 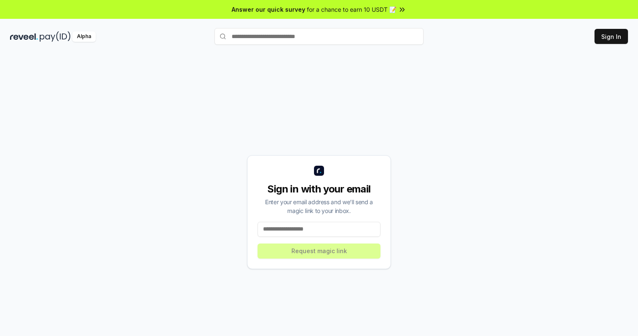 What do you see at coordinates (351, 9) in the screenshot?
I see `span: for a chance to earn 10 USDT 📝` at bounding box center [351, 9].